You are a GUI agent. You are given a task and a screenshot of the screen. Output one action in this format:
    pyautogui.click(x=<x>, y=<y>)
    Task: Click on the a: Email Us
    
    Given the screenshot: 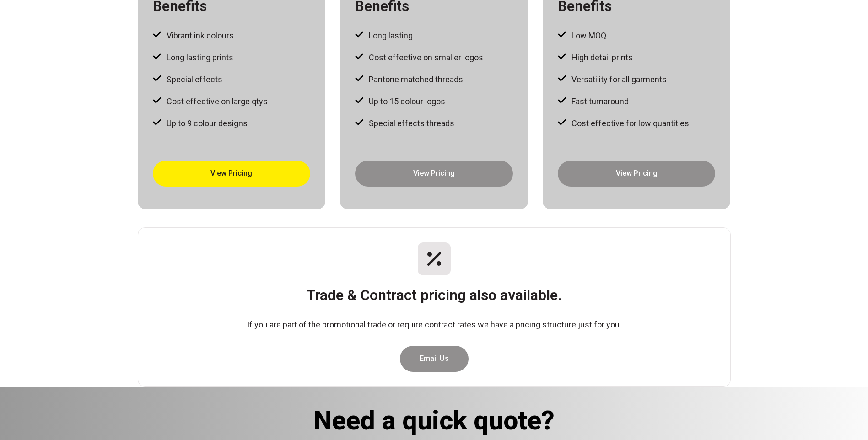 What is the action you would take?
    pyautogui.click(x=434, y=359)
    